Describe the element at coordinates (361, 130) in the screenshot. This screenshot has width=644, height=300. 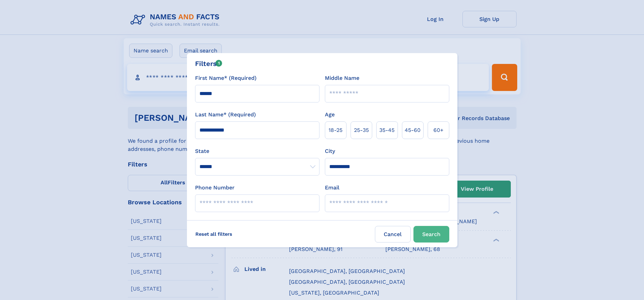
I see `span: 25‑35` at that location.